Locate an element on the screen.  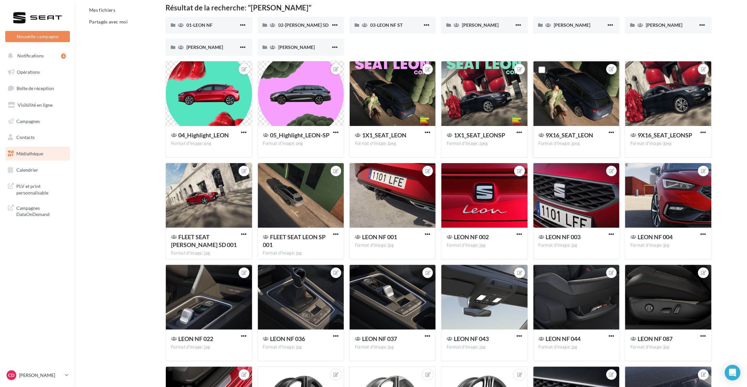
span: LEON NF 001 is located at coordinates (380, 237).